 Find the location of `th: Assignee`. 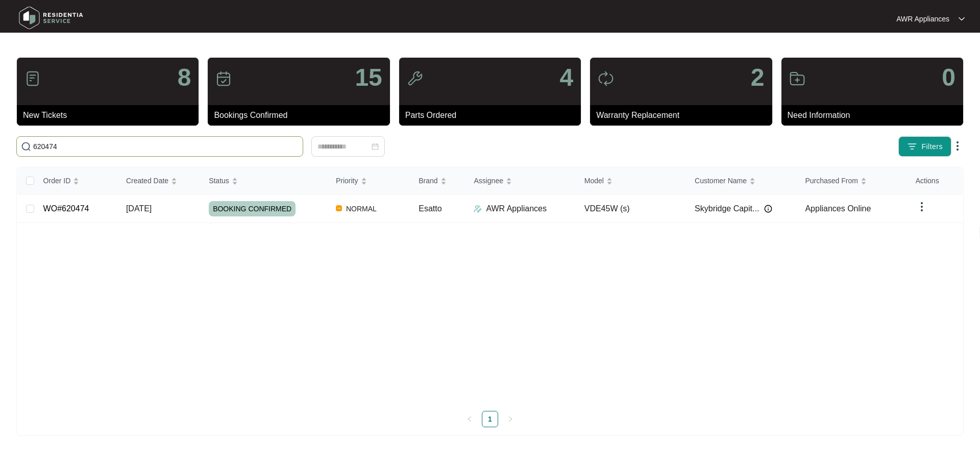

th: Assignee is located at coordinates (521, 180).